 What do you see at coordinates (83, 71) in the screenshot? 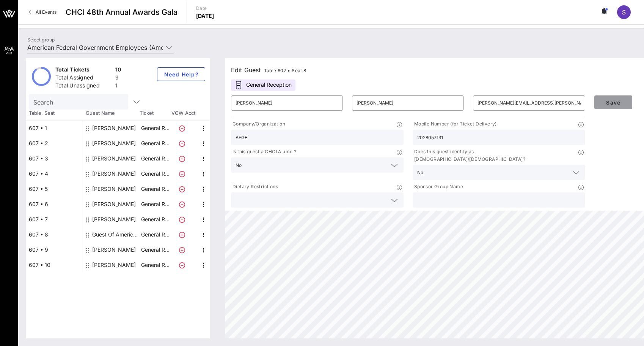
I see `div: Total Tickets` at bounding box center [83, 71].